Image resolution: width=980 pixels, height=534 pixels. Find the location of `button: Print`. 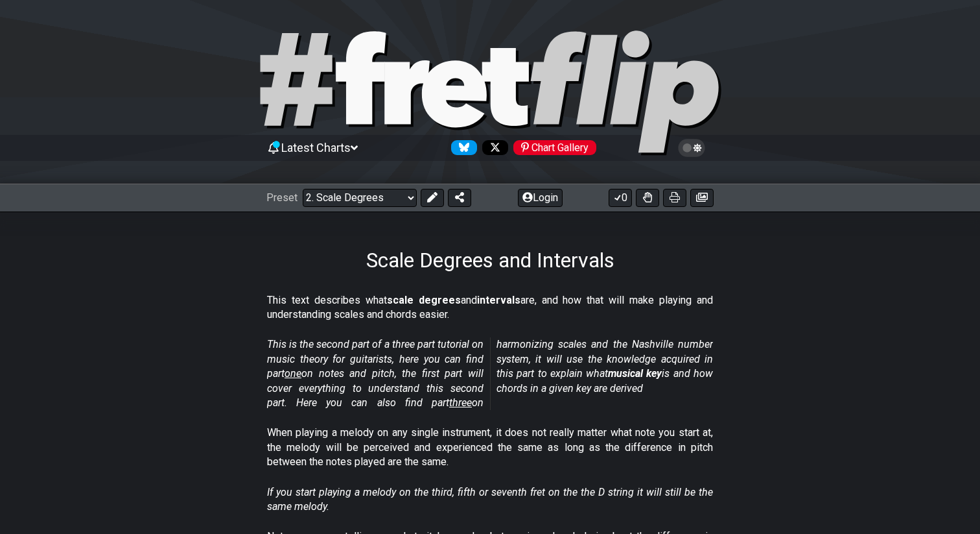

button: Print is located at coordinates (674, 198).